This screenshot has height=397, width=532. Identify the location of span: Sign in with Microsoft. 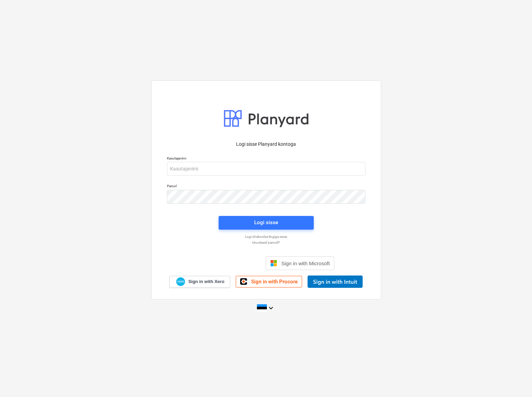
(305, 263).